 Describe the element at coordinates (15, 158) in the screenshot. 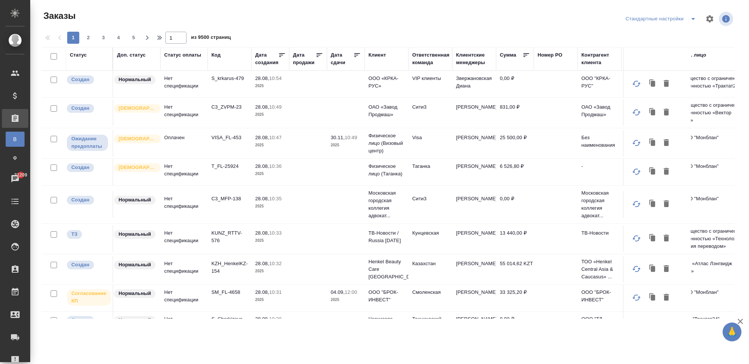

I see `a: Ф` at that location.